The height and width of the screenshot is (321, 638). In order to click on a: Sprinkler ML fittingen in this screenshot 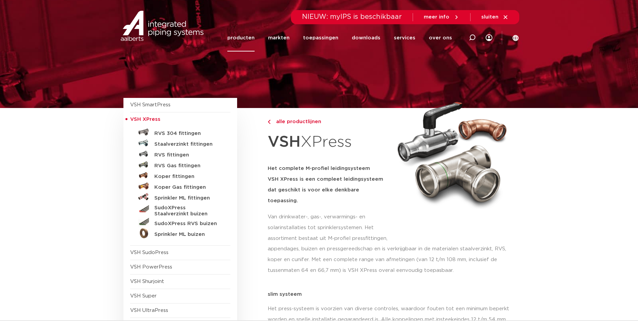, I will do `click(180, 197)`.